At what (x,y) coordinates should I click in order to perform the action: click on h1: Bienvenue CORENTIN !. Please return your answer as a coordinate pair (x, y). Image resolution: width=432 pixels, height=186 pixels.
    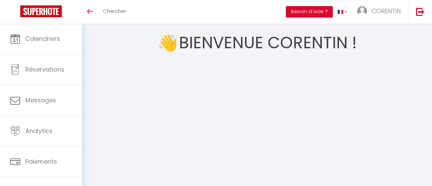
    Looking at the image, I should click on (268, 43).